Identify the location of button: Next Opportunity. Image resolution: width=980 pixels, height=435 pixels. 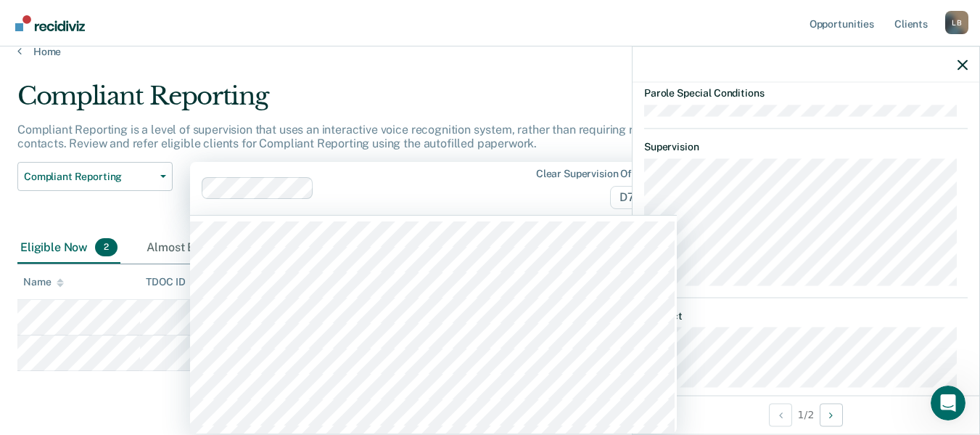
(831, 414).